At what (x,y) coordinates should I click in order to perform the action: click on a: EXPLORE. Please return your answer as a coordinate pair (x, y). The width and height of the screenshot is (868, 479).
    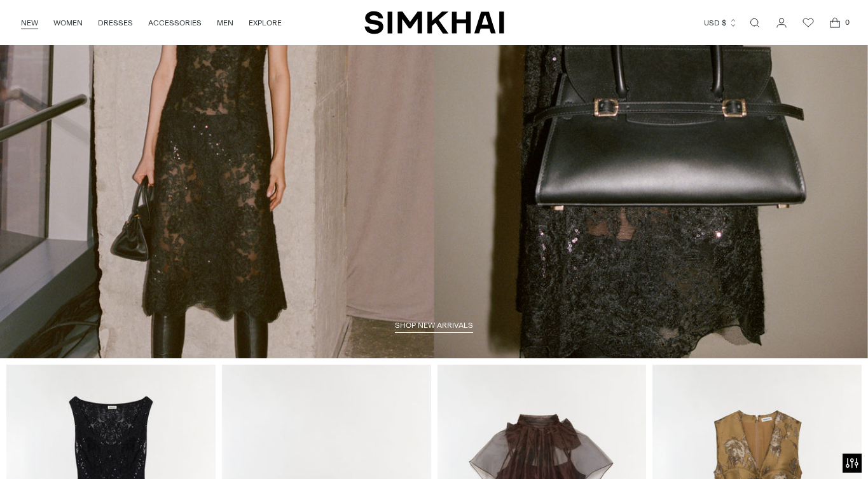
    Looking at the image, I should click on (265, 23).